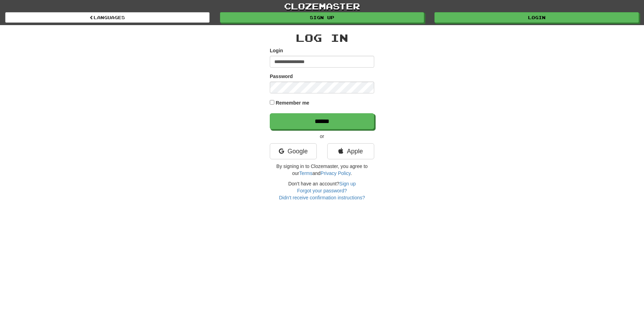  Describe the element at coordinates (276, 51) in the screenshot. I see `label: Login` at that location.